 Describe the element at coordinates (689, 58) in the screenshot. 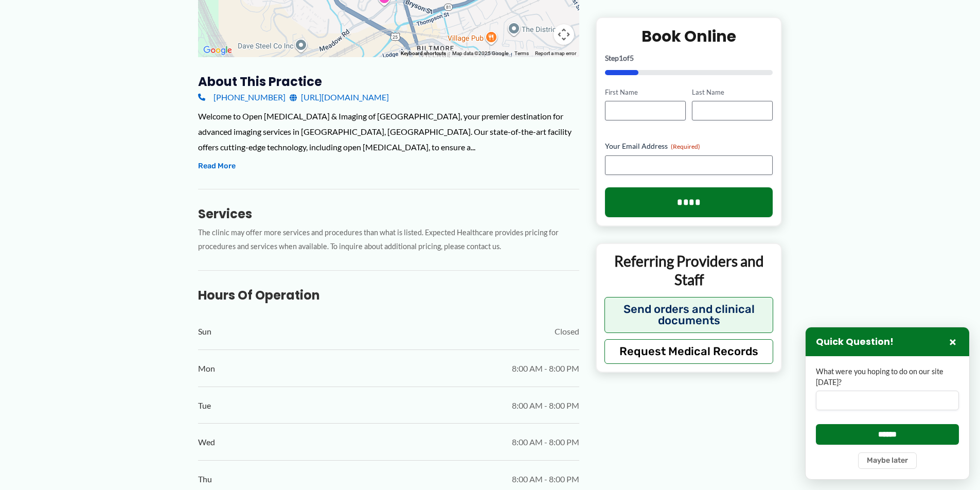

I see `p: Step of` at that location.